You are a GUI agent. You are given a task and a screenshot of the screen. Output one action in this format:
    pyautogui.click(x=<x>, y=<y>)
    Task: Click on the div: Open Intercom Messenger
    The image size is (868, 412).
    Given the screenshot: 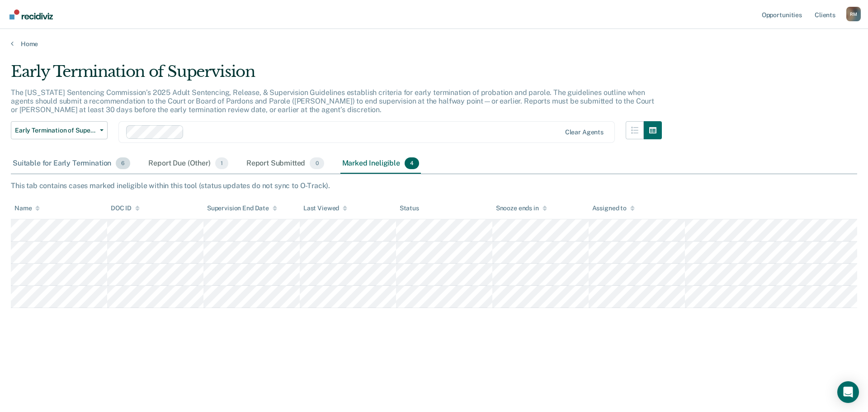 What is the action you would take?
    pyautogui.click(x=848, y=392)
    